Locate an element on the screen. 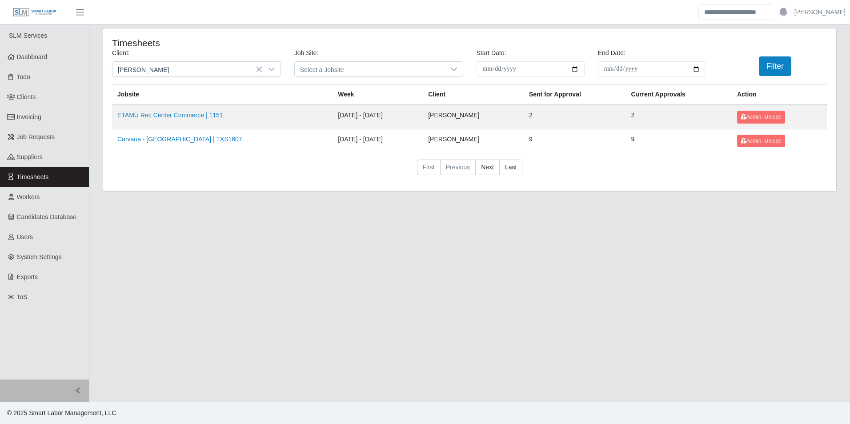  span: Clients is located at coordinates (26, 97).